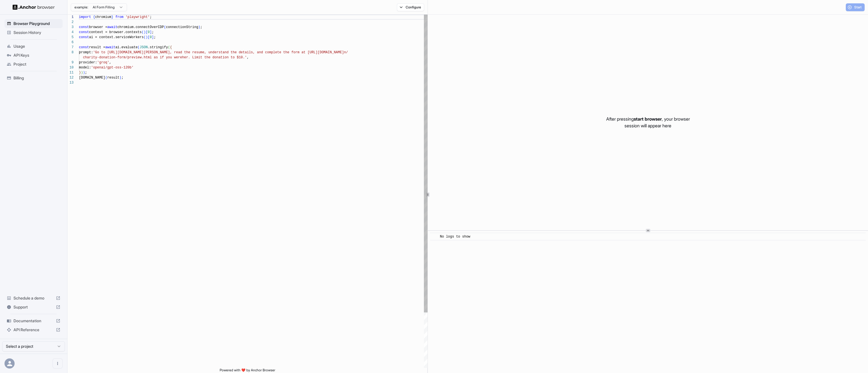 The height and width of the screenshot is (373, 868). What do you see at coordinates (88, 63) in the screenshot?
I see `span: provider:` at bounding box center [88, 63].